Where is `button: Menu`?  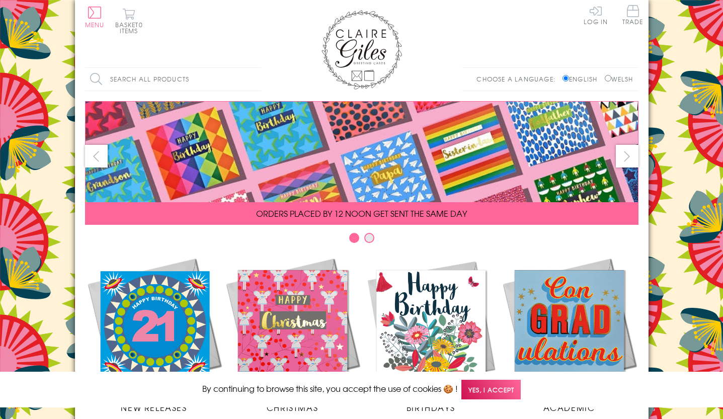
button: Menu is located at coordinates (95, 17).